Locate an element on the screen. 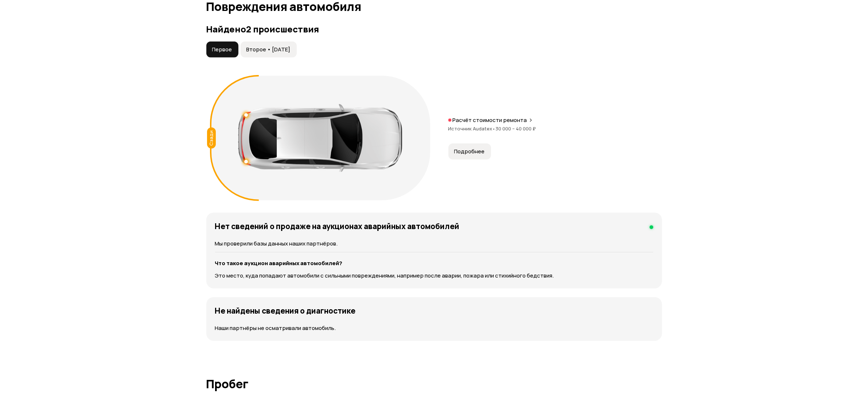  h1: Пробег is located at coordinates (434, 384).